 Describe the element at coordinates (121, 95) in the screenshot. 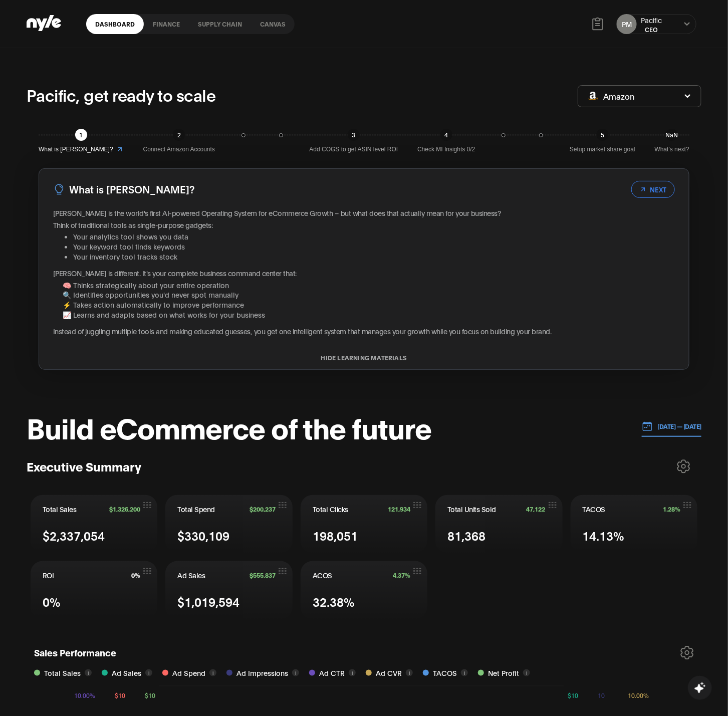

I see `p: Pacific, get ready to scale` at that location.